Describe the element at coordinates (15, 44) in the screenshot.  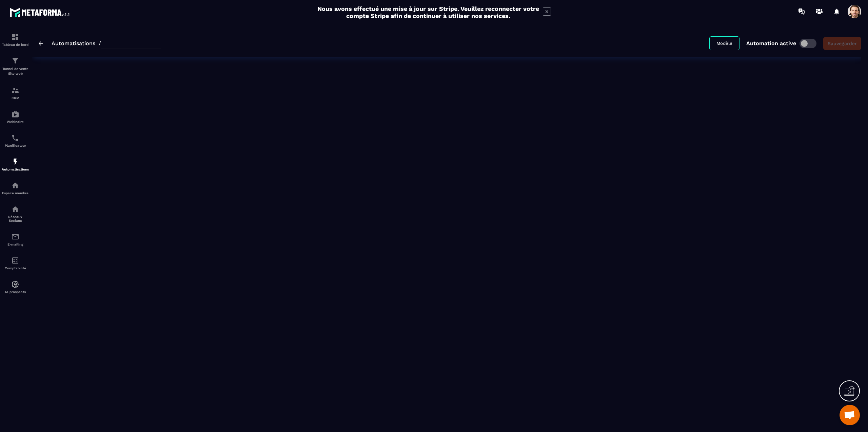
I see `p: Tableau de bord` at that location.